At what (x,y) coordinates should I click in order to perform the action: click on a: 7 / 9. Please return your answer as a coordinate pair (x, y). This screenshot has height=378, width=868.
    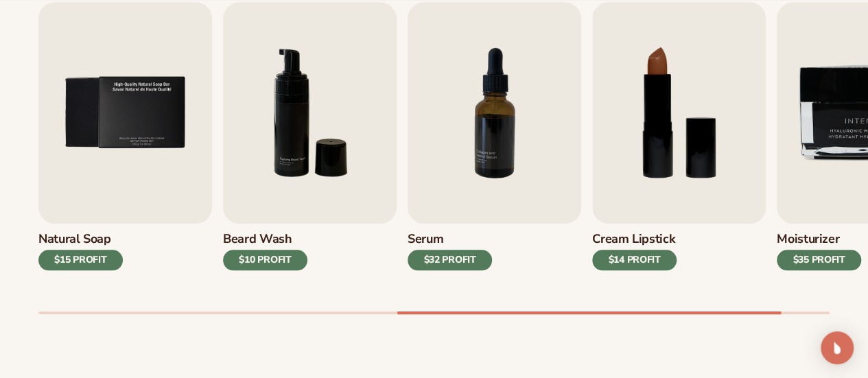
    Looking at the image, I should click on (494, 145).